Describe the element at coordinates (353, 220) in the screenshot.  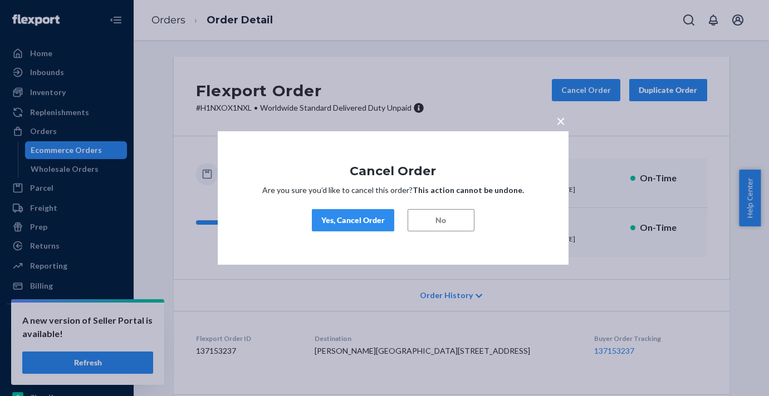
I see `div: Yes, Cancel Order` at that location.